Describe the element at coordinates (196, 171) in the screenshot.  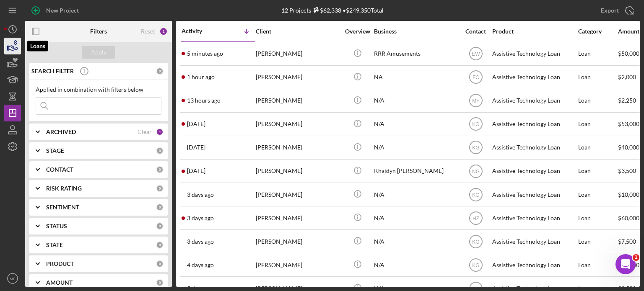
I see `time: 2025-09-01 23:21` at that location.